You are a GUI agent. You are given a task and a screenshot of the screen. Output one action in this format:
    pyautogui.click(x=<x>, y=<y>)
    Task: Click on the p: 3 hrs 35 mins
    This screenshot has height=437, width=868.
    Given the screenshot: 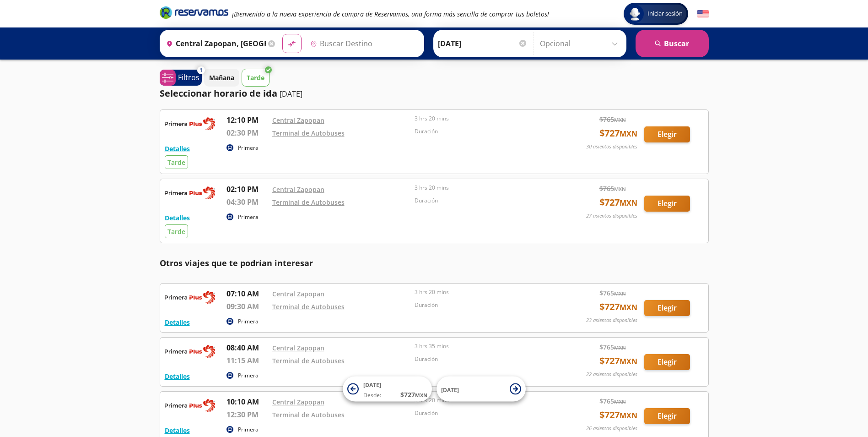 What is the action you would take?
    pyautogui.click(x=484, y=346)
    